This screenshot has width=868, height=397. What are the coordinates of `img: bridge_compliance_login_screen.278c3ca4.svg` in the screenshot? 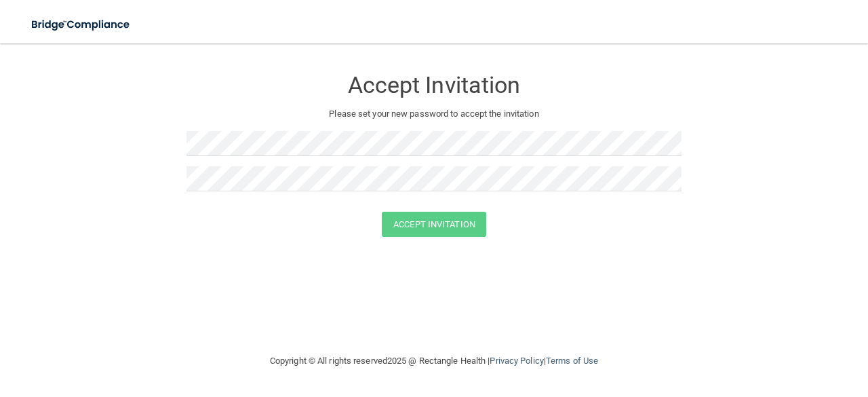 It's located at (81, 25).